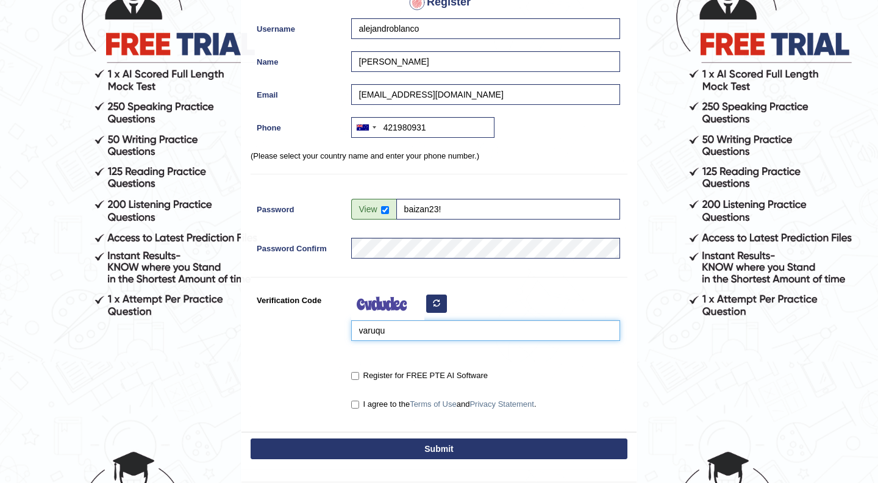  Describe the element at coordinates (444, 404) in the screenshot. I see `label: I agree to the and .` at that location.